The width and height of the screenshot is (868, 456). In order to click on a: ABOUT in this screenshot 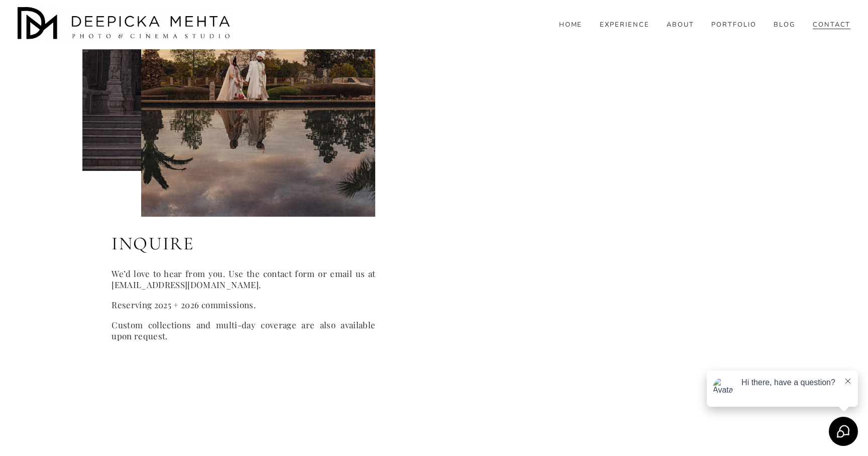, I will do `click(680, 25)`.